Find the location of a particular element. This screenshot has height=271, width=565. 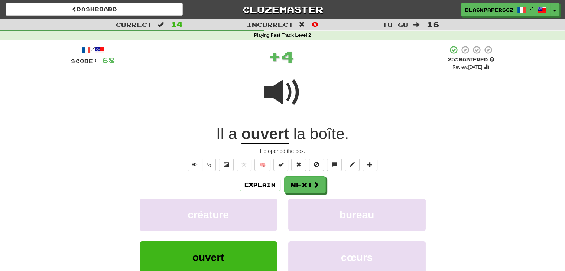

button: Show image (alt+x) is located at coordinates (226, 165).